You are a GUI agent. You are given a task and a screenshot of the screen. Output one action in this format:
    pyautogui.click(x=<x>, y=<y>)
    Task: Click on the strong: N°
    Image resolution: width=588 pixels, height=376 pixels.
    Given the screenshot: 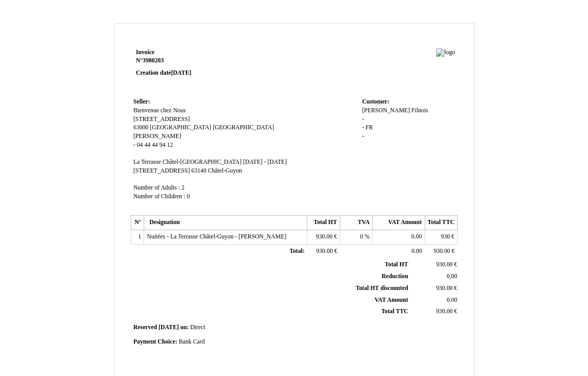 What is the action you would take?
    pyautogui.click(x=197, y=61)
    